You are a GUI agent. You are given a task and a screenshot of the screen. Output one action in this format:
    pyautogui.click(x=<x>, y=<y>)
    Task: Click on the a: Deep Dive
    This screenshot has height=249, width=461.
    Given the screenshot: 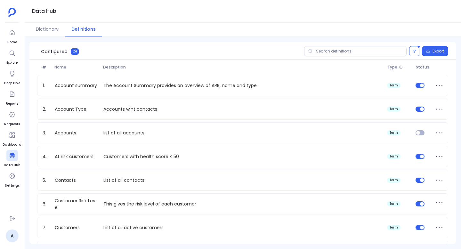 What is the action you would take?
    pyautogui.click(x=12, y=77)
    